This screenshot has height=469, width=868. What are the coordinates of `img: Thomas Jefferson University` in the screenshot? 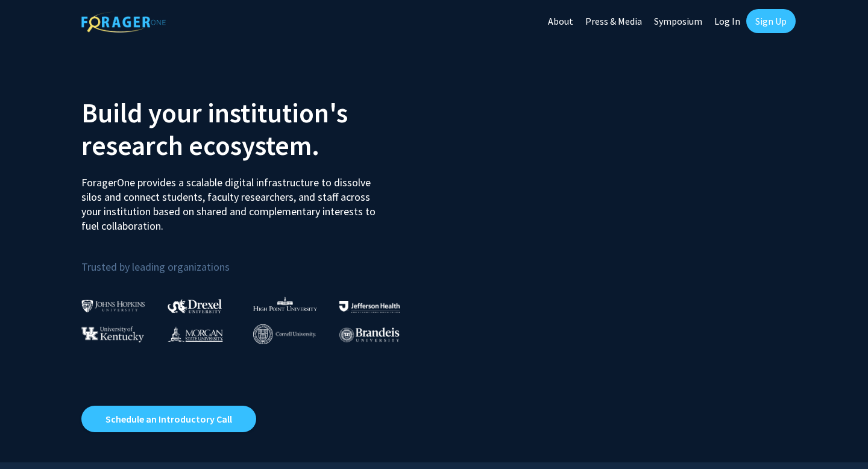 It's located at (370, 306).